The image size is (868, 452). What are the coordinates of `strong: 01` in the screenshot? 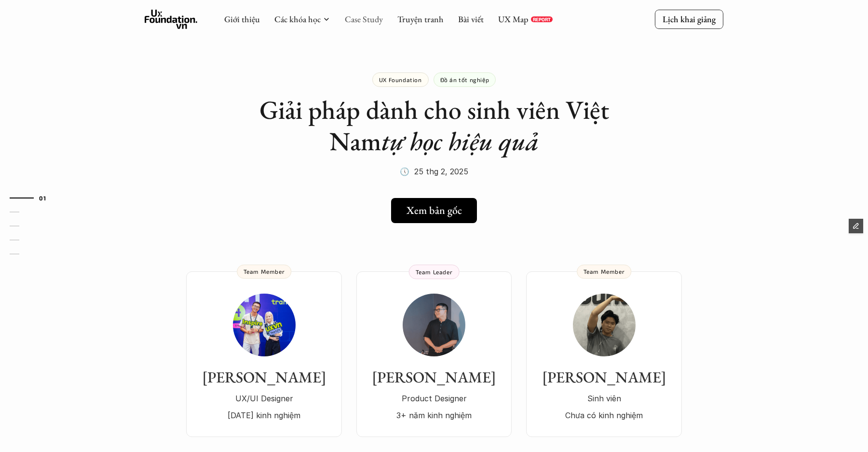 It's located at (42, 198).